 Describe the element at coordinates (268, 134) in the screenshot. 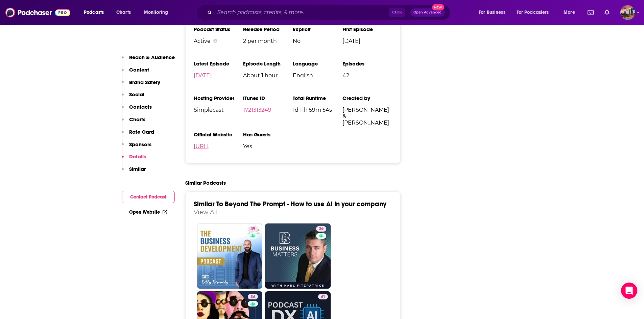

I see `h3: Has Guests` at that location.